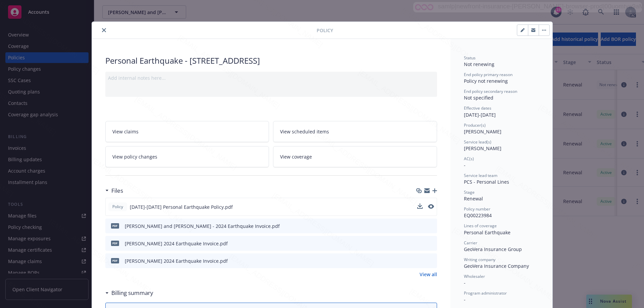 The width and height of the screenshot is (644, 308). Describe the element at coordinates (470, 243) in the screenshot. I see `span: Carrier` at that location.